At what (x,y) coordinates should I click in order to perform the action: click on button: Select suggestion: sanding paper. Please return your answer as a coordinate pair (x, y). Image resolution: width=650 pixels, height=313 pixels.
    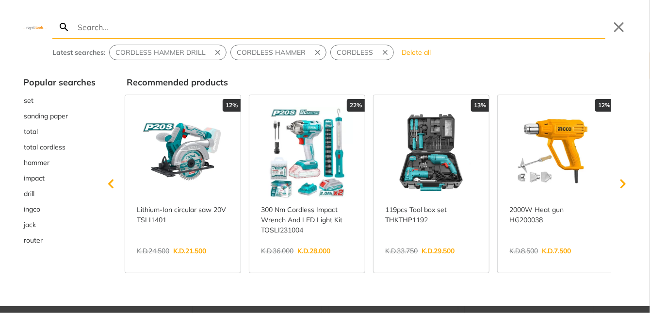
    Looking at the image, I should click on (59, 116).